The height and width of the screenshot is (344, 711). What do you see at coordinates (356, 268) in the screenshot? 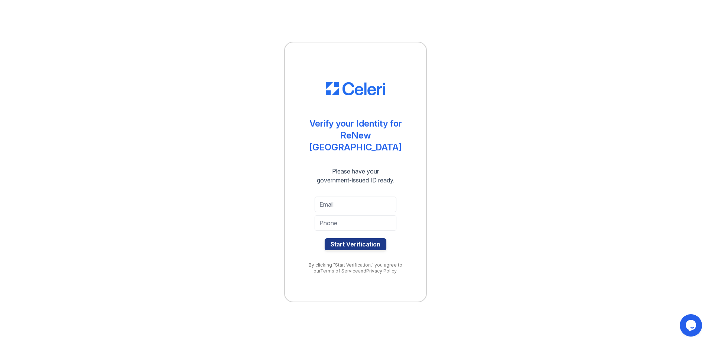
I see `div: By clicking "Start Verification," you agree to our and` at bounding box center [356, 268].